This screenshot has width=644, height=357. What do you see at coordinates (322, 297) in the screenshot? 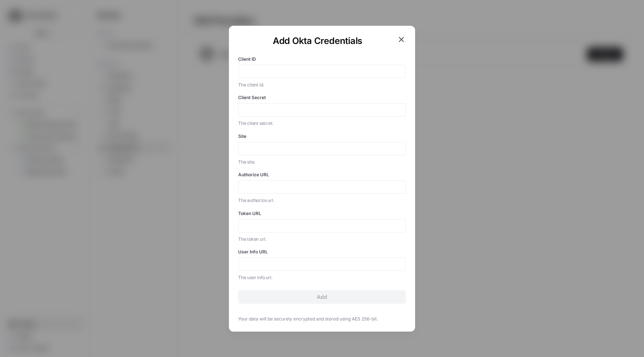
I see `button: Add` at bounding box center [322, 297].